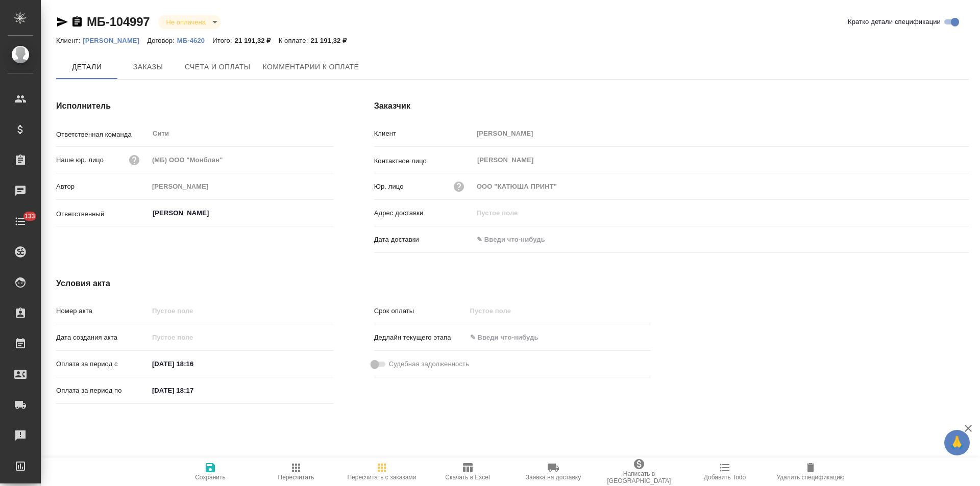  Describe the element at coordinates (424, 213) in the screenshot. I see `p: Адрес доставки` at that location.